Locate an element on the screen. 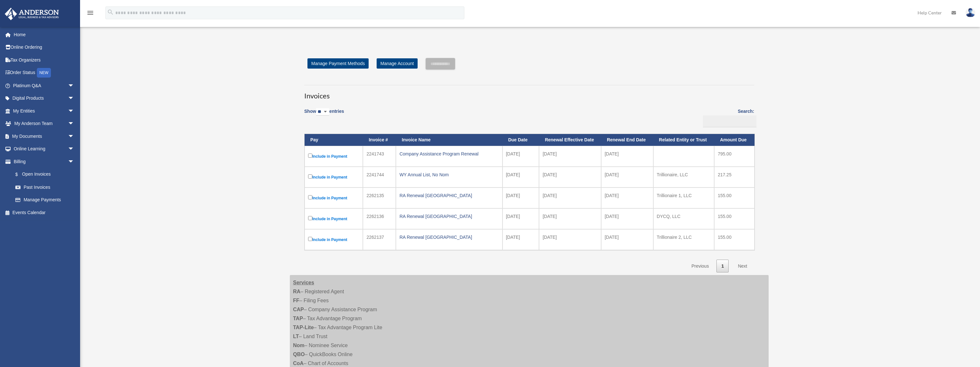 This screenshot has height=367, width=980. strong: FF is located at coordinates (297, 300).